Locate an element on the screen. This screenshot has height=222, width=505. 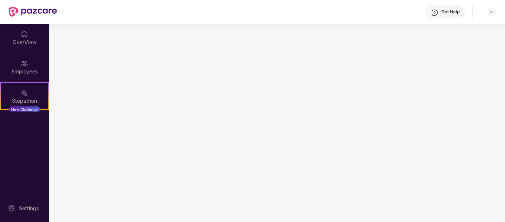
img: svg+xml;base64,PHN2ZyBpZD0iSG9tZSIgeG1sbnM9Imh0dHA6Ly93d3cudzMub3JnLzIwMDAvc3ZnIiB3aWR0aD0iMjAiIG... is located at coordinates (24, 34).